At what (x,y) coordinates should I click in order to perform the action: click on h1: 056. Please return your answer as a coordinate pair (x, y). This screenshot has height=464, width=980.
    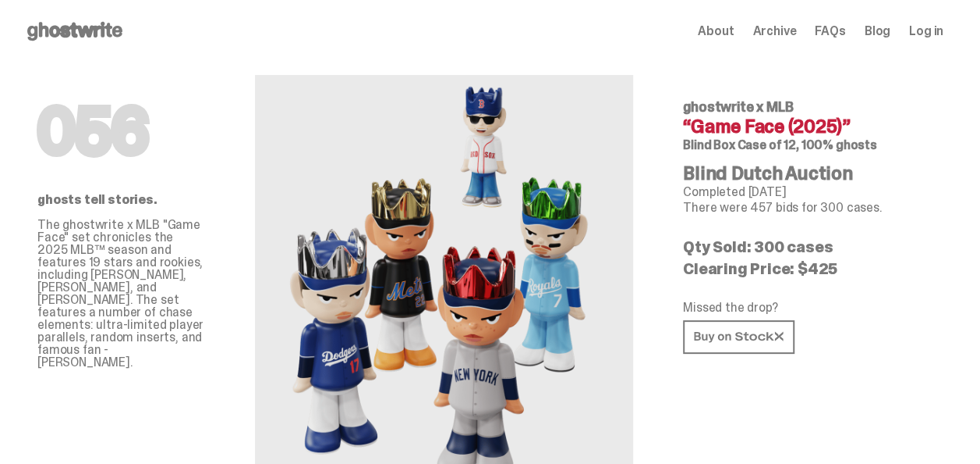
    Looking at the image, I should click on (121, 131).